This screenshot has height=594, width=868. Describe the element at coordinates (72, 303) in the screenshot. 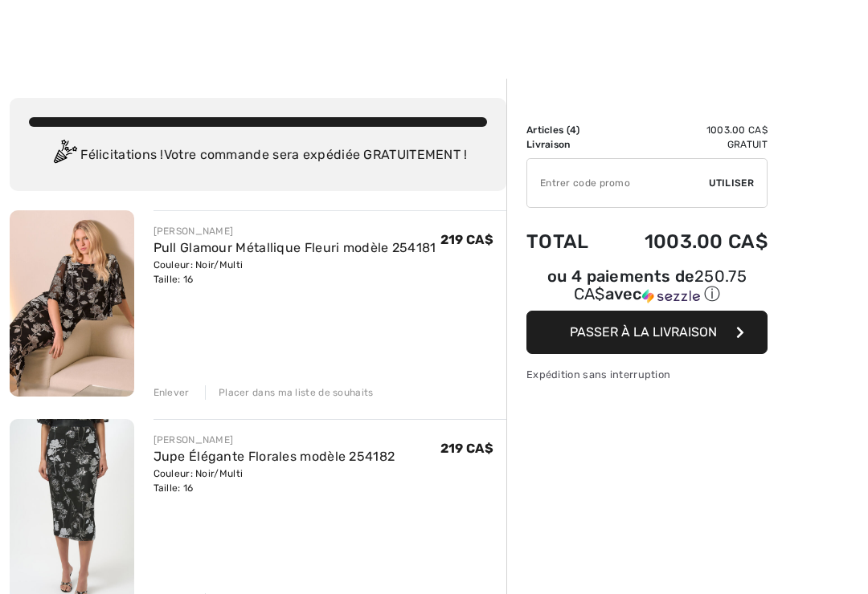

I see `img: Pull Glamour Métallique Fleuri modèle 254181` at that location.